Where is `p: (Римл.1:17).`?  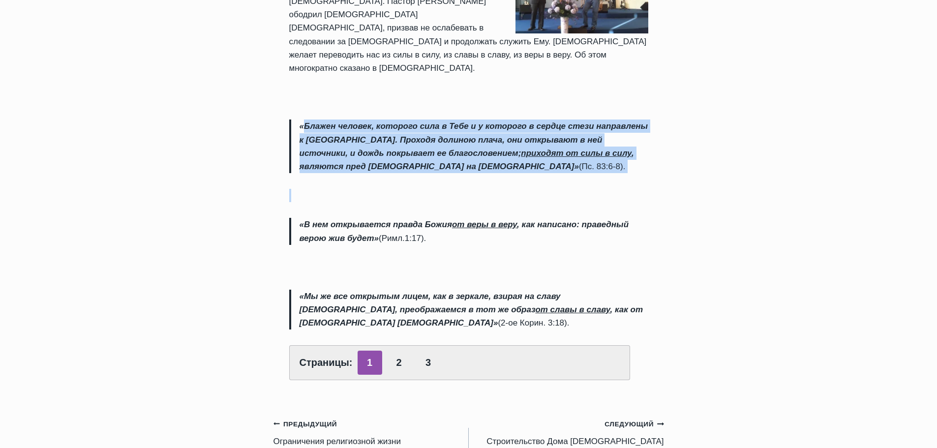
p: (Римл.1:17). is located at coordinates (474, 231).